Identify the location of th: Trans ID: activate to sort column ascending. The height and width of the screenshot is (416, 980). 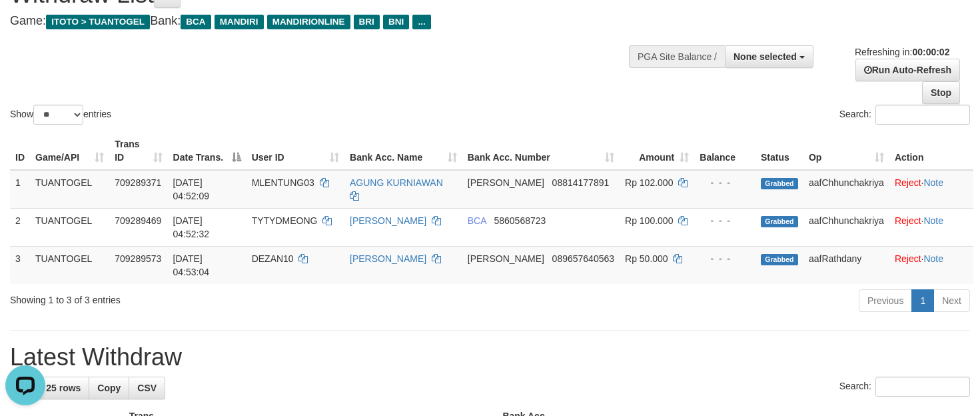
(138, 151).